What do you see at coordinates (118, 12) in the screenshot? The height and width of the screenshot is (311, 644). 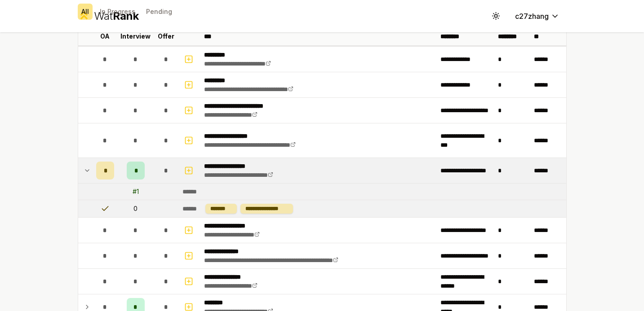 I see `button: In Progress` at bounding box center [118, 12].